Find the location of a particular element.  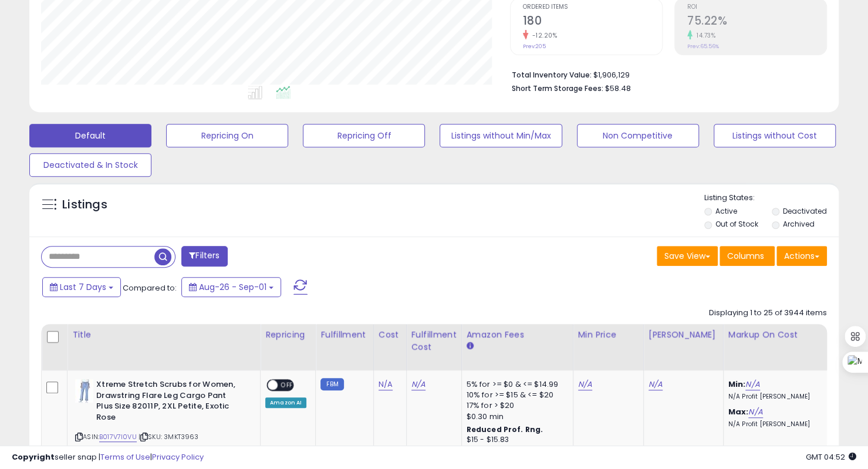

div: 5% for >= $0 & <= $14.99 is located at coordinates (515, 384).